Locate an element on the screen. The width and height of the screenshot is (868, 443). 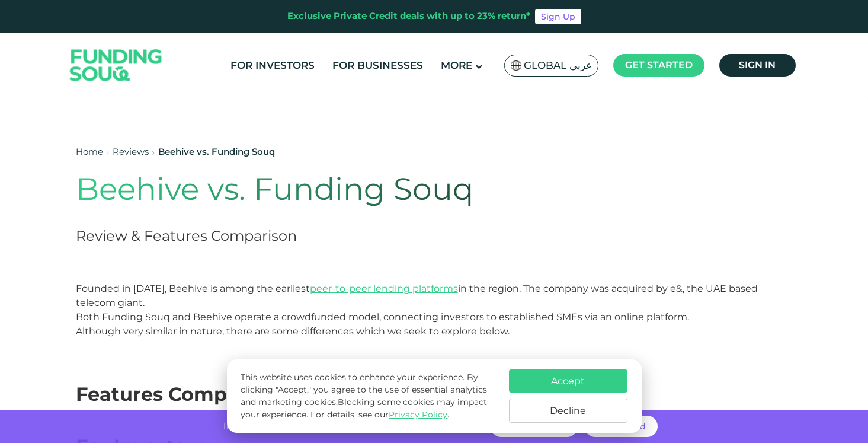
a: Sign in is located at coordinates (757, 65).